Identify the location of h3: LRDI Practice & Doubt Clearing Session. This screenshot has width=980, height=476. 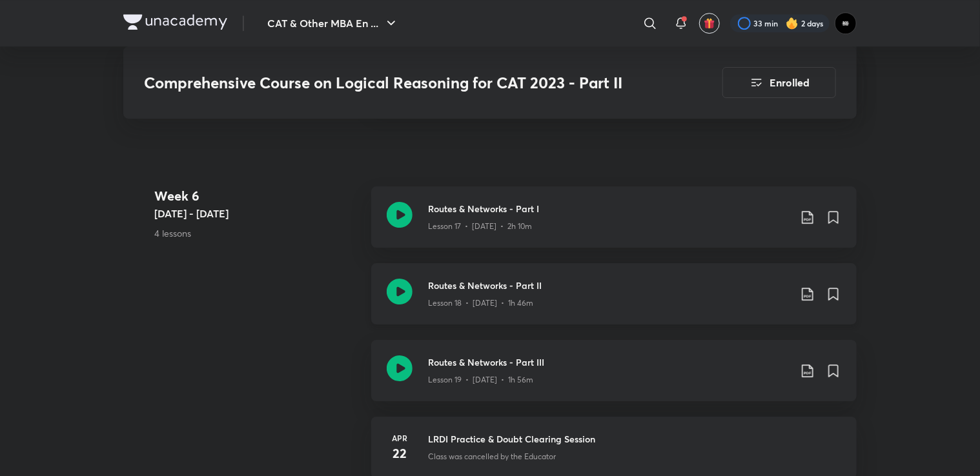
(635, 439).